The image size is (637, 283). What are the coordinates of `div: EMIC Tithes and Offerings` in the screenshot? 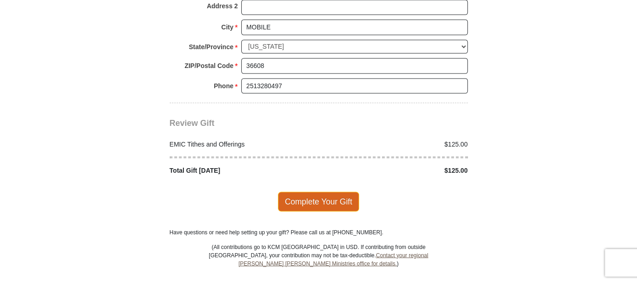 It's located at (242, 144).